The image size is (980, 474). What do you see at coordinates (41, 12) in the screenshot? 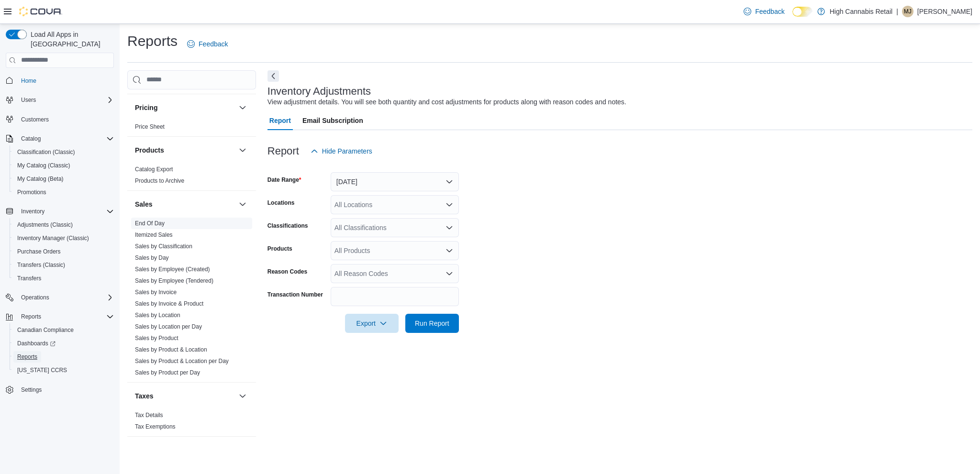
I see `img: Cova` at bounding box center [41, 12].